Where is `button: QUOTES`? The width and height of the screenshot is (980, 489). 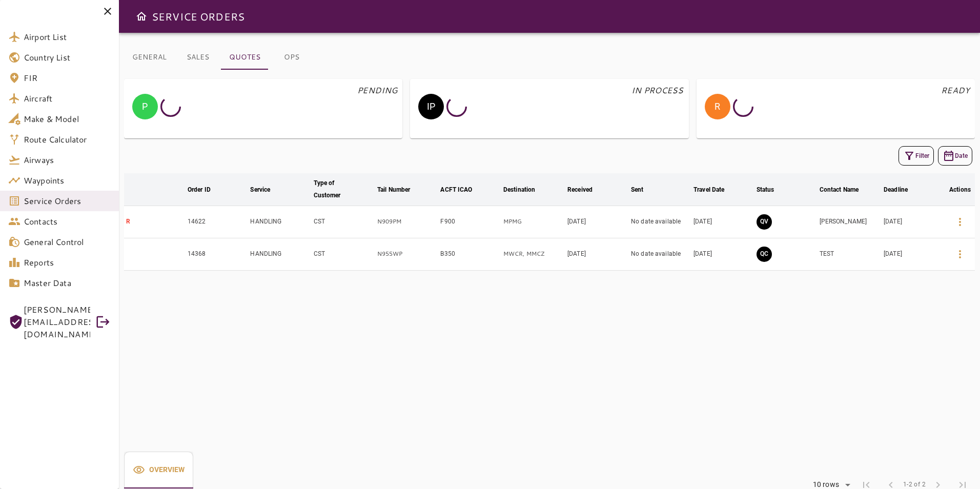 button: QUOTES is located at coordinates (245, 58).